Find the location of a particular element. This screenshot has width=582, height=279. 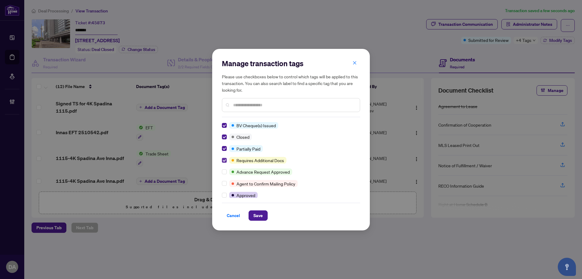

span: Closed is located at coordinates (243, 137).